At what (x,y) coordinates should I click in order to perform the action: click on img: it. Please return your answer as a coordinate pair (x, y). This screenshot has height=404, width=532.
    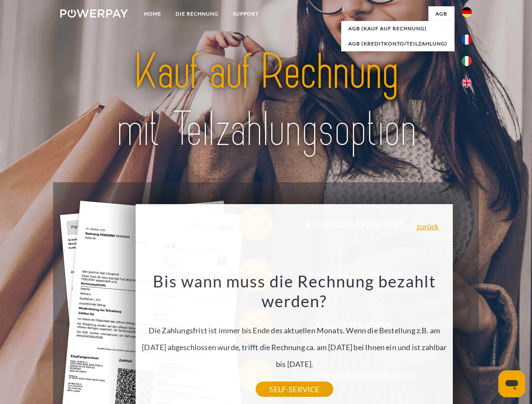
    Looking at the image, I should click on (467, 61).